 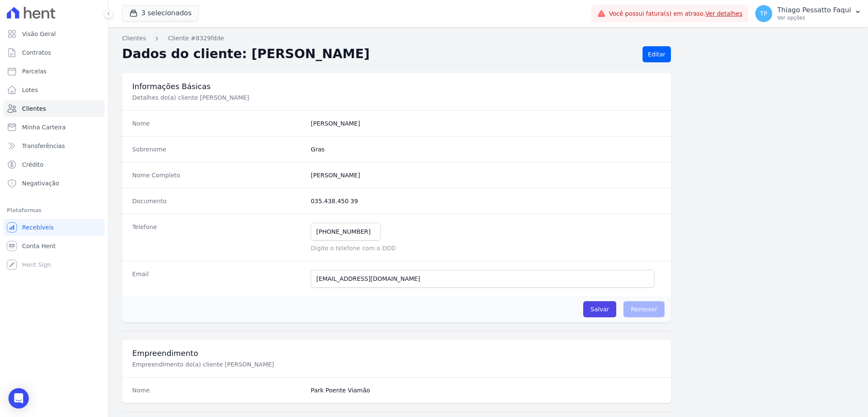 I want to click on a: Cliente #8329fdde, so click(x=196, y=38).